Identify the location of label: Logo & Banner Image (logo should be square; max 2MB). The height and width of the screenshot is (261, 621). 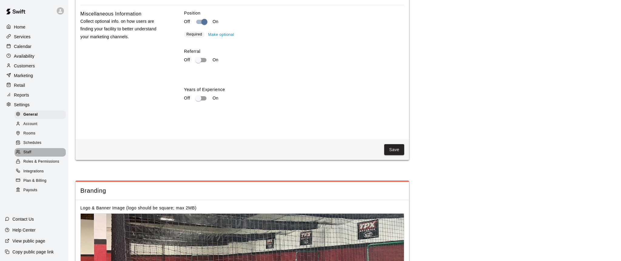
(138, 208).